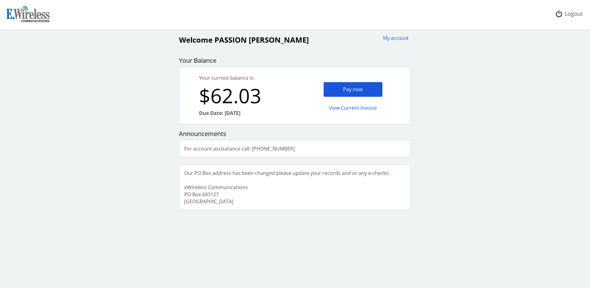  I want to click on div: Your current balance is:, so click(247, 78).